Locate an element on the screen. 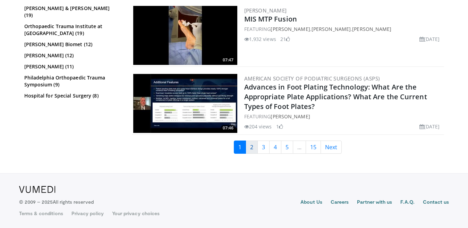 The height and width of the screenshot is (228, 468). li: 21 is located at coordinates (285, 39).